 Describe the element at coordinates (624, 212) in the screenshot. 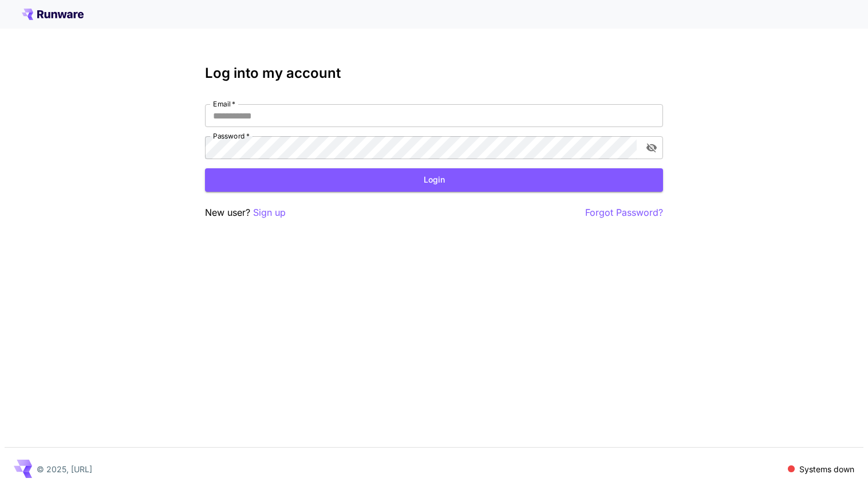

I see `button: Forgot Password?` at that location.